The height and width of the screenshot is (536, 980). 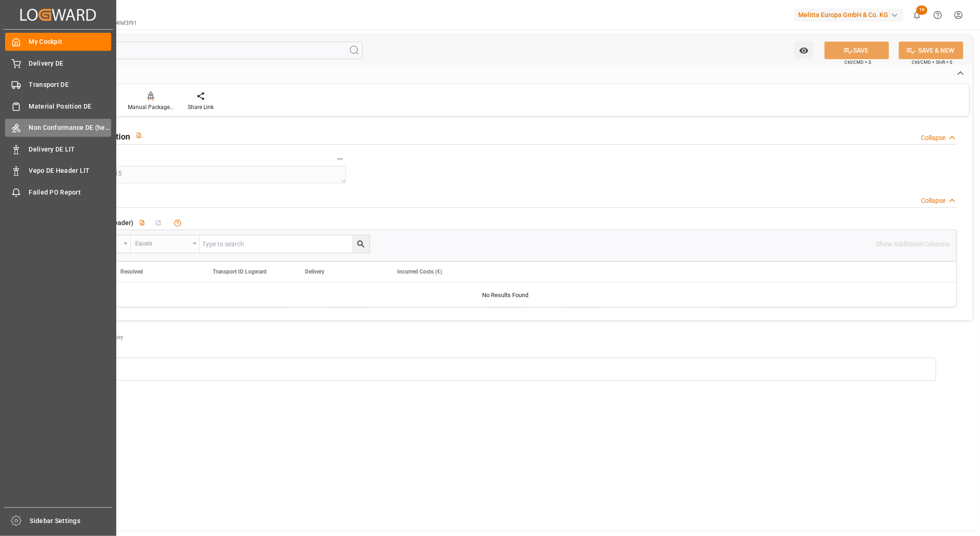 What do you see at coordinates (932, 62) in the screenshot?
I see `span: Ctrl/CMD + Shift + S` at bounding box center [932, 62].